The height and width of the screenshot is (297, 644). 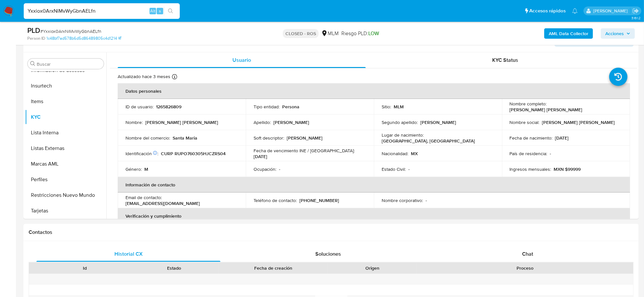 I want to click on a: 1c48bf7ad578b6d5d86489805c4d1214, so click(x=84, y=39).